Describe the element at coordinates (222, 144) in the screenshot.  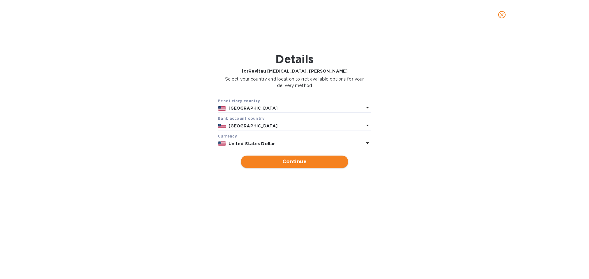
I see `img: USD` at that location.